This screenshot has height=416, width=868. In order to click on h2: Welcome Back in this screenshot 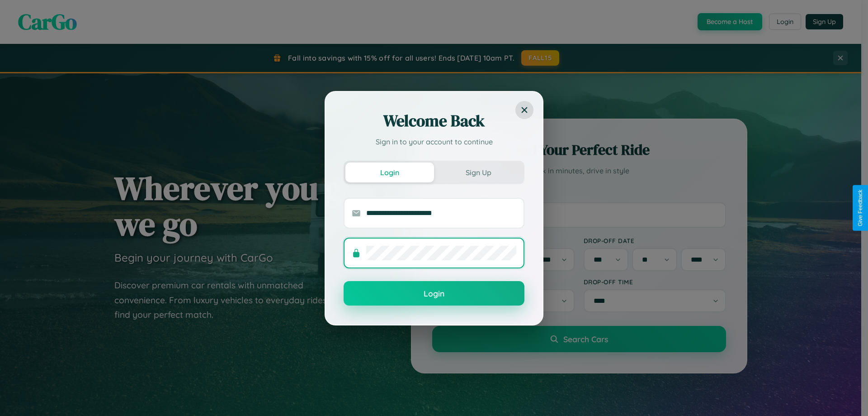, I will do `click(434, 121)`.